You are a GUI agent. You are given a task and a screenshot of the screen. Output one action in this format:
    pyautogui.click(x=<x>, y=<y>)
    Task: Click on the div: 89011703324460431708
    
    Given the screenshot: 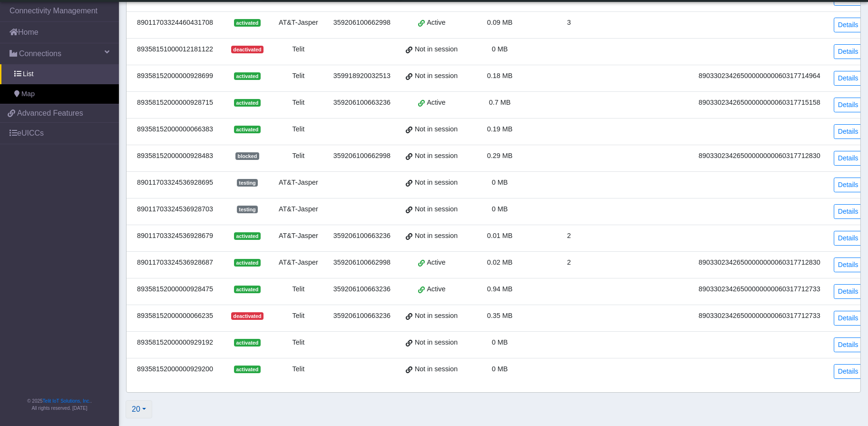 What is the action you would take?
    pyautogui.click(x=175, y=23)
    